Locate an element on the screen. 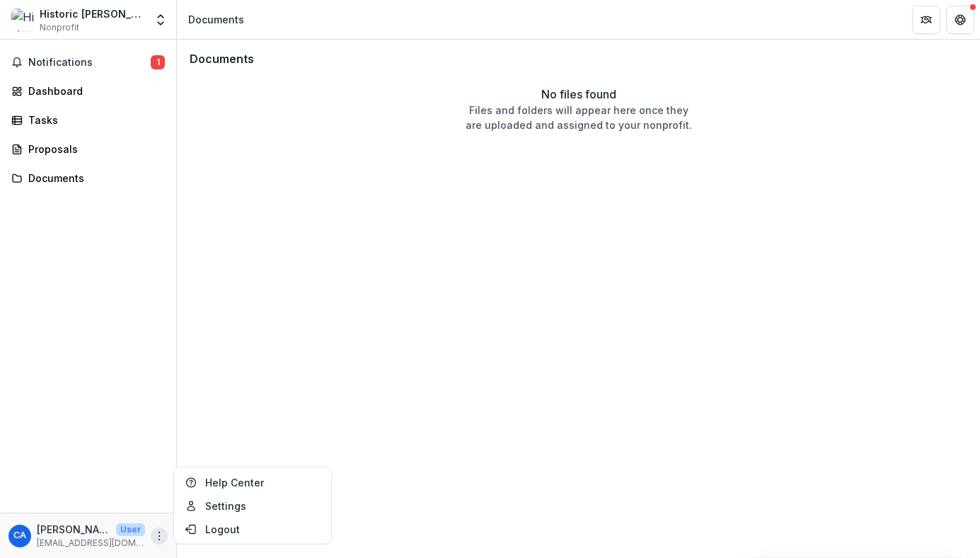 Image resolution: width=980 pixels, height=558 pixels. h3: Documents is located at coordinates (221, 58).